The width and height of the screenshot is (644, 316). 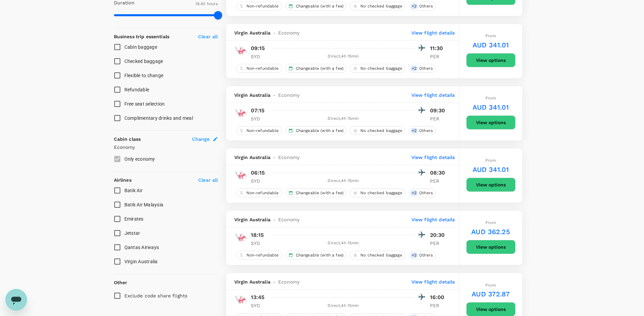 I want to click on strong: Business trip essentials, so click(x=141, y=36).